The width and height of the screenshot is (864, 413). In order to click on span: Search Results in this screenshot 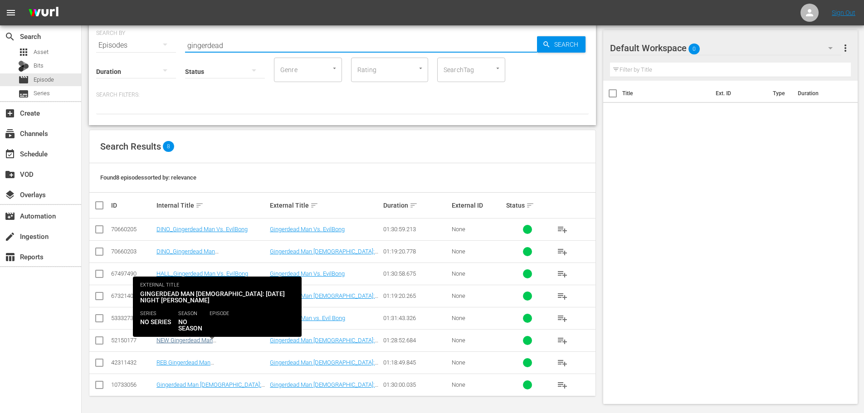, I will do `click(131, 147)`.